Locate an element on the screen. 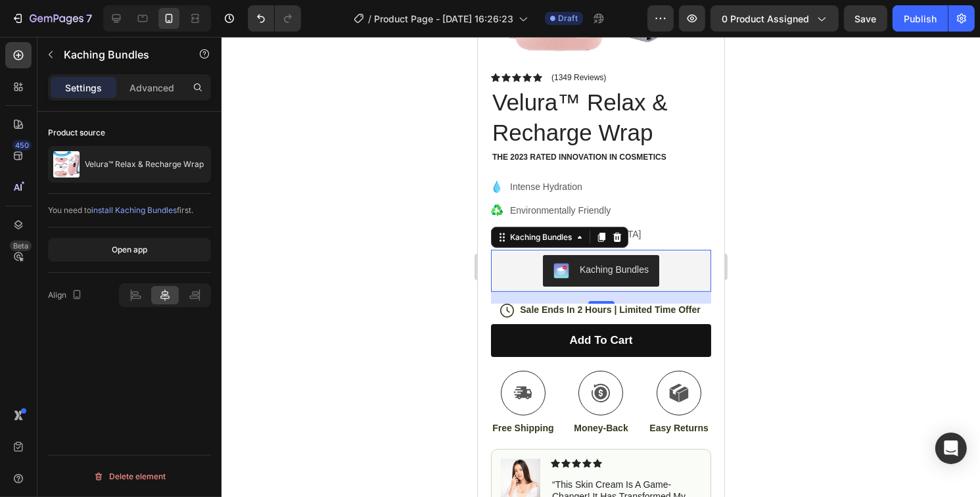 This screenshot has height=497, width=980. img: KachingBundles.png is located at coordinates (83, 234).